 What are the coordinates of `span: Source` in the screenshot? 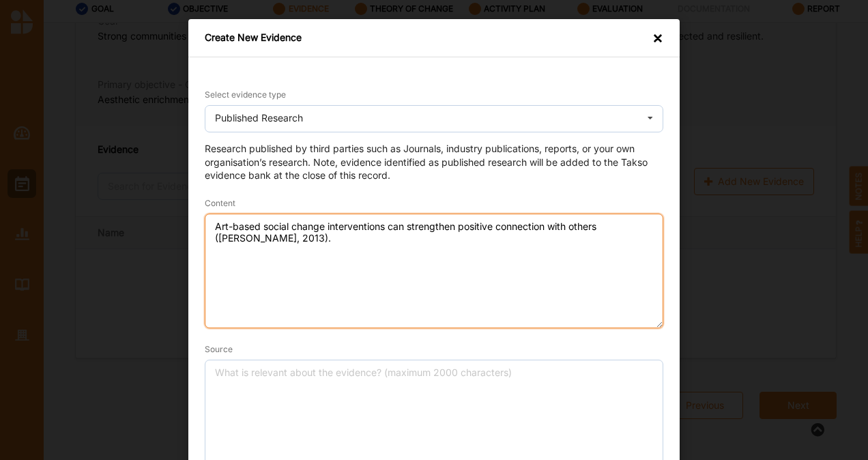 It's located at (219, 349).